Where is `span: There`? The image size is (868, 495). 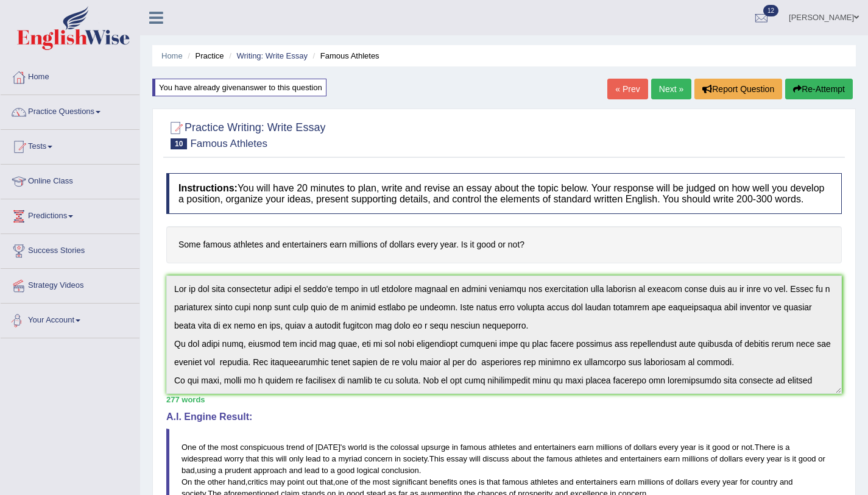 span: There is located at coordinates (765, 447).